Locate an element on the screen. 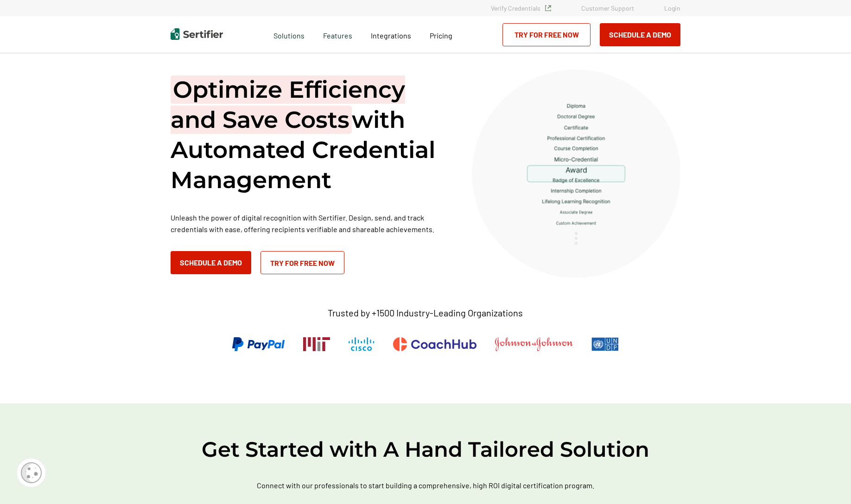 The height and width of the screenshot is (504, 851). h2: Get Started with A Hand Tailored Solution is located at coordinates (426, 450).